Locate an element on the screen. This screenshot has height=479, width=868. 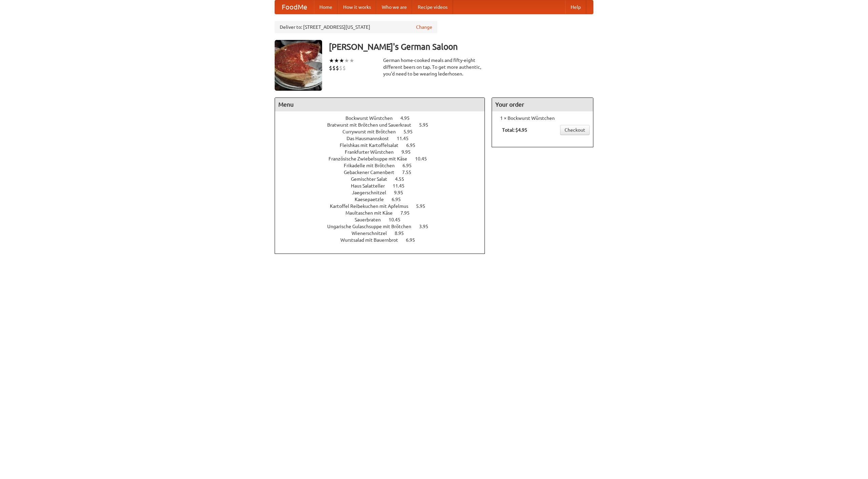
span: Fleishkas mit Kartoffelsalat is located at coordinates (373, 146).